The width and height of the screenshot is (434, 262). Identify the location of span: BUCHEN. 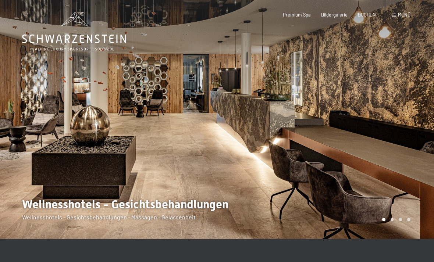
(367, 15).